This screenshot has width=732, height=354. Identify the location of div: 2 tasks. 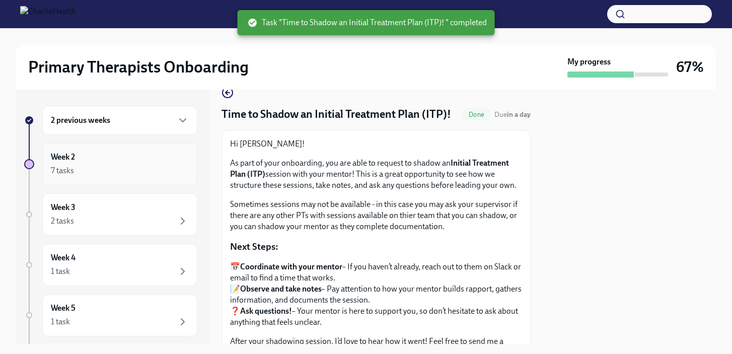
(62, 221).